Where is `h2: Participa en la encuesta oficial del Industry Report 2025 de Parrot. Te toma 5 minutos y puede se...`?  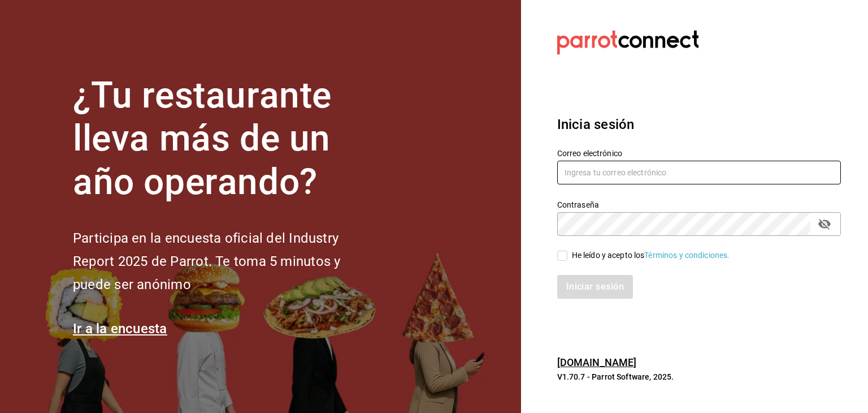 h2: Participa en la encuesta oficial del Industry Report 2025 de Parrot. Te toma 5 minutos y puede se... is located at coordinates (225, 261).